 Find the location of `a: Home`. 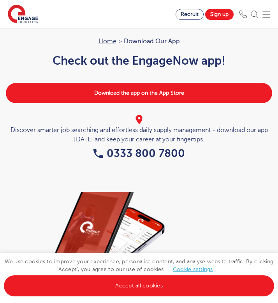

a: Home is located at coordinates (108, 41).